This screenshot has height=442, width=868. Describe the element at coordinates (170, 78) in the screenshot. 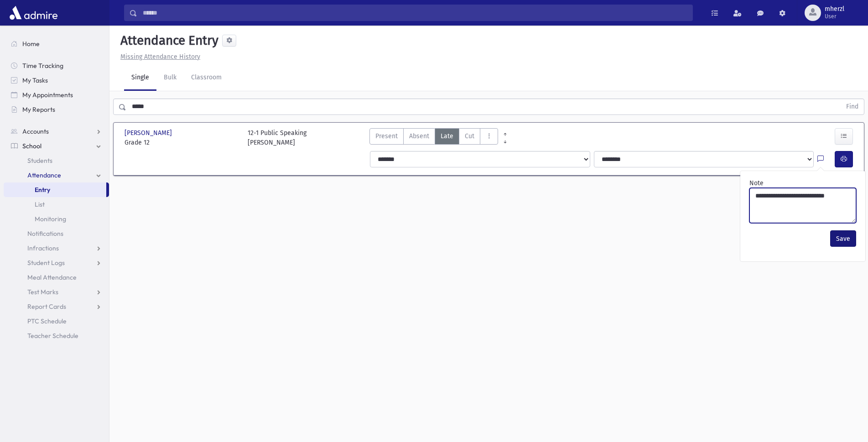

I see `a: Bulk` at that location.